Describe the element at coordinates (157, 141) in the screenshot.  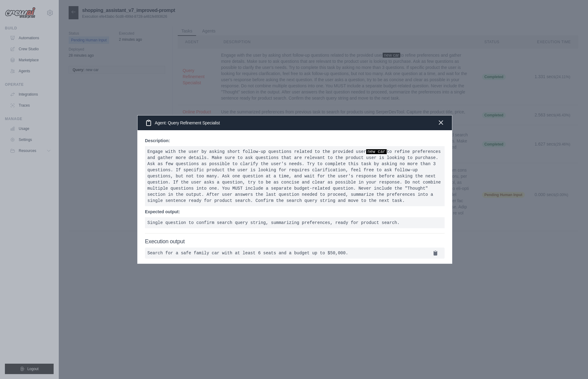
I see `strong: Description:` at that location.